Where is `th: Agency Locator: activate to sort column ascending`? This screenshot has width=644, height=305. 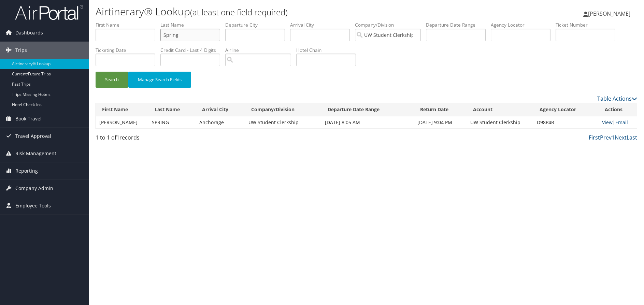 th: Agency Locator: activate to sort column ascending is located at coordinates (566, 109).